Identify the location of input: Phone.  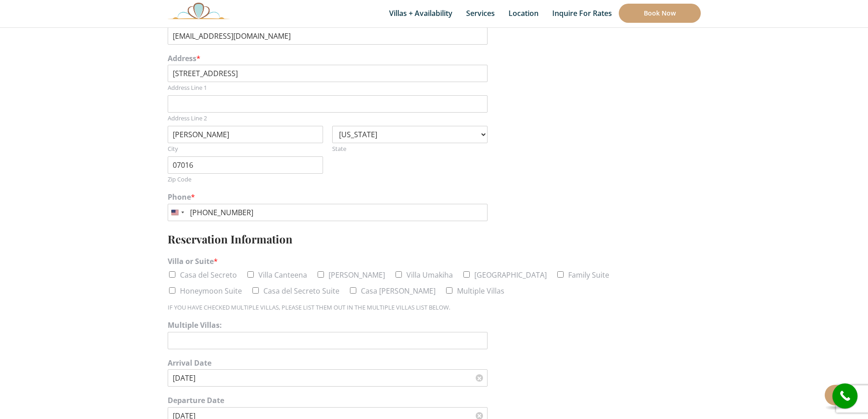
(328, 212).